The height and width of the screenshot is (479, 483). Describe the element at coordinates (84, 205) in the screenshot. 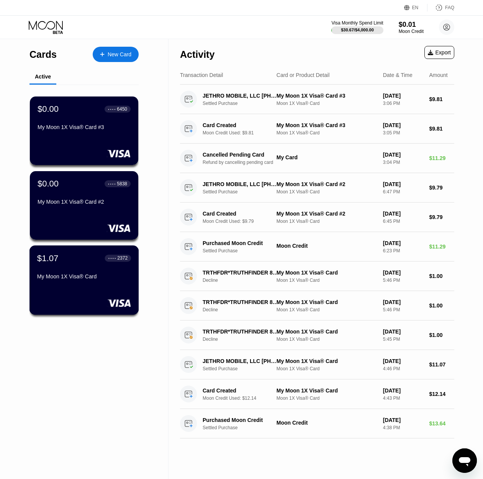

I see `div: $0.00● ● ● ●5838My Moon 1X Visa® Card #2` at that location.